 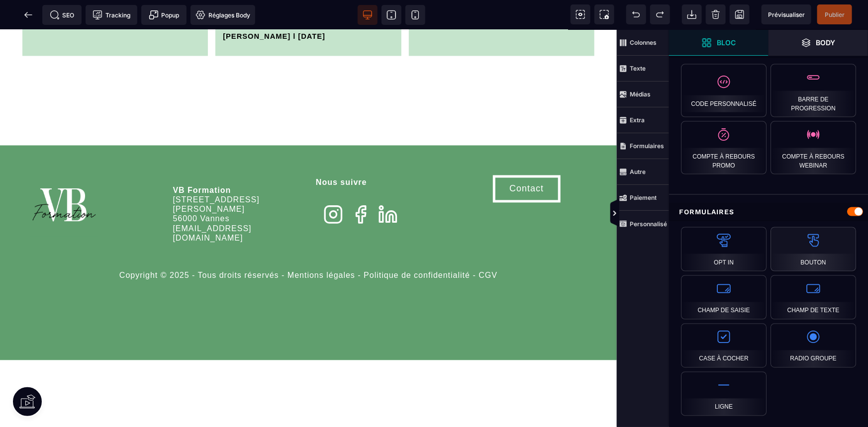 What do you see at coordinates (637, 120) in the screenshot?
I see `strong: Extra` at bounding box center [637, 120].